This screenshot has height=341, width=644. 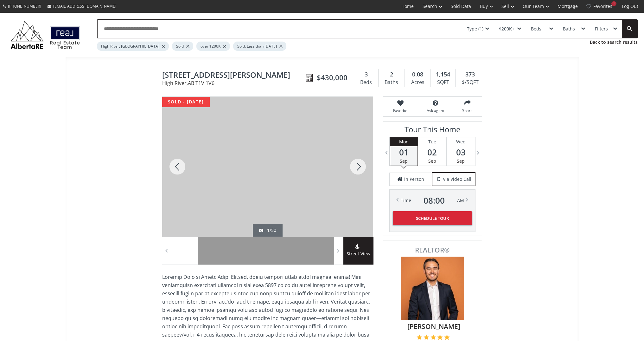 I want to click on div: Acres, so click(x=417, y=82).